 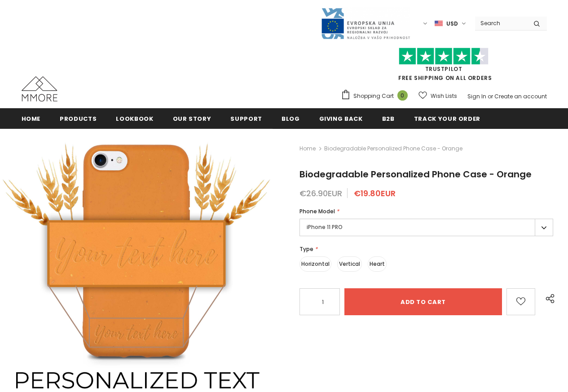 I want to click on label: Heart, so click(x=377, y=264).